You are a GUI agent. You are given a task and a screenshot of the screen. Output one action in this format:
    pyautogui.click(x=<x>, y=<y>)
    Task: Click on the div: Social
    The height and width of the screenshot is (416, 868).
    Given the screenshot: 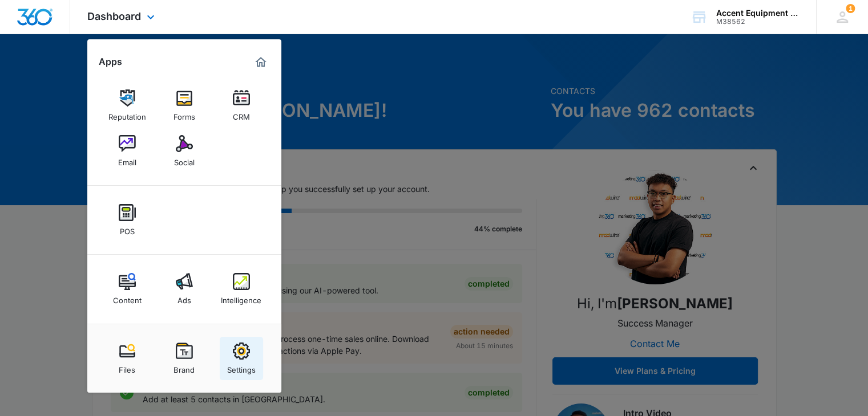 What is the action you would take?
    pyautogui.click(x=184, y=159)
    